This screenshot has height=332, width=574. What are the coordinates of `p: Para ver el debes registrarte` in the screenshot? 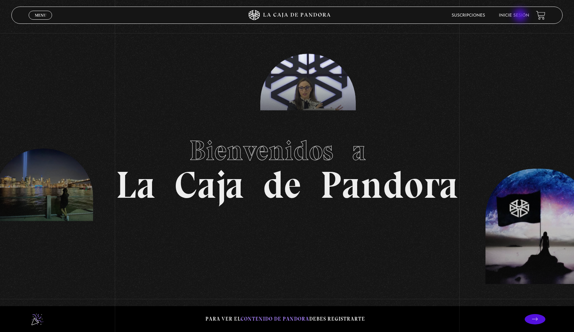 It's located at (285, 319).